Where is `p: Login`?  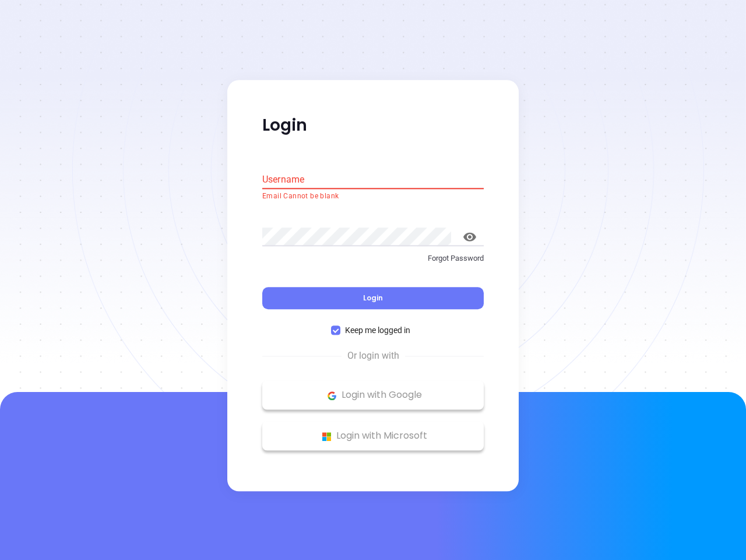
p: Login is located at coordinates (373, 125).